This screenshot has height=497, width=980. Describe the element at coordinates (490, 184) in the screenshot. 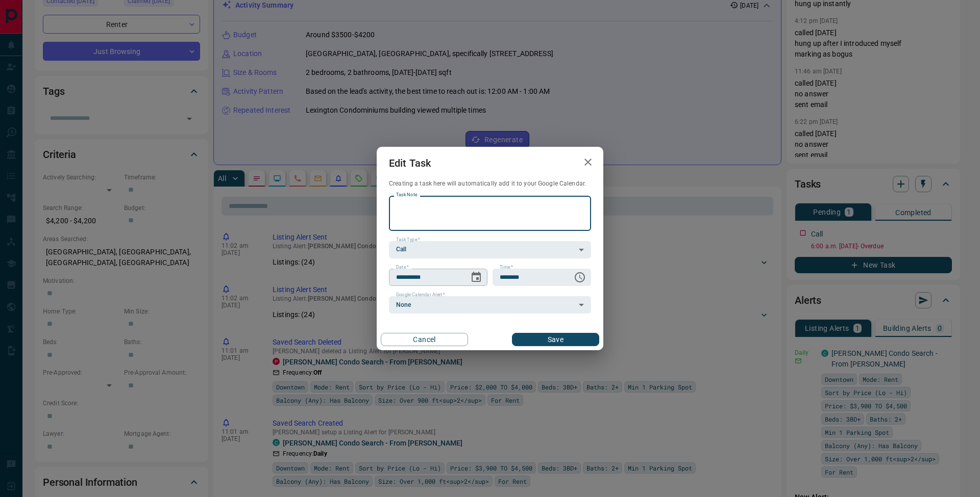

I see `p: Creating a task here will automatically add it to your Google Calendar.` at that location.